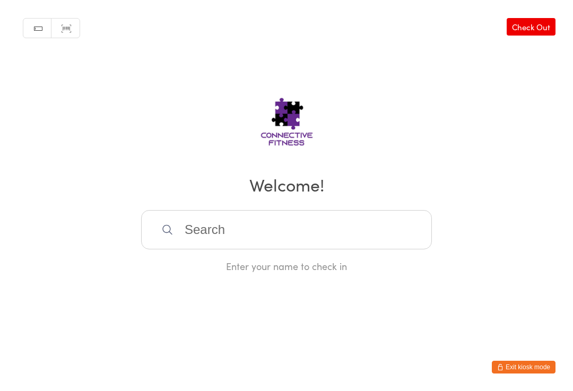 This screenshot has width=573, height=391. I want to click on input: Search, so click(286, 230).